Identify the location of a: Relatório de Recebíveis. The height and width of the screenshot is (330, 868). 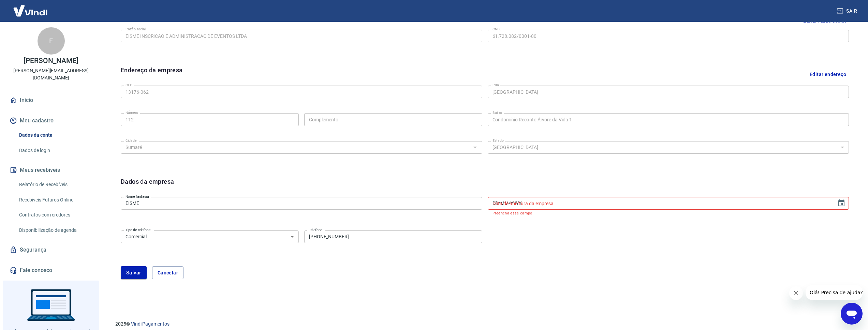
(55, 184).